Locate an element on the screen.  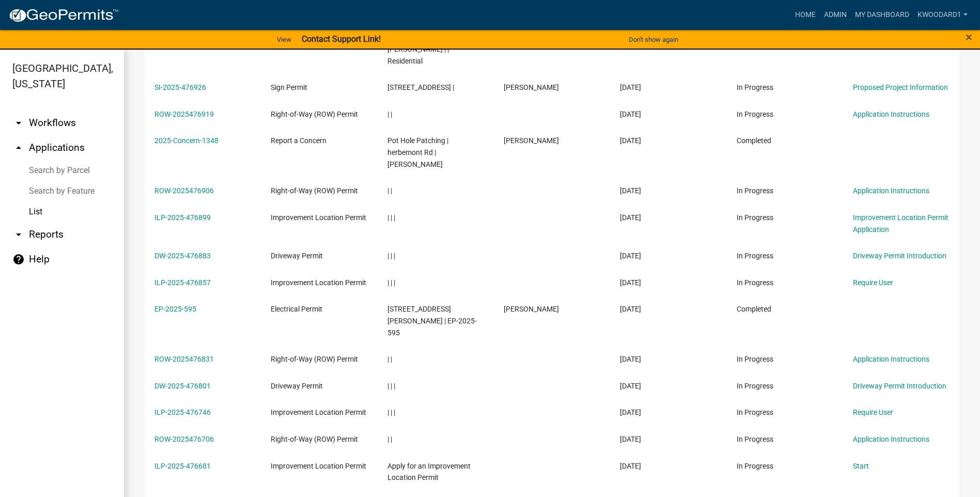
a: Admin is located at coordinates (835, 15).